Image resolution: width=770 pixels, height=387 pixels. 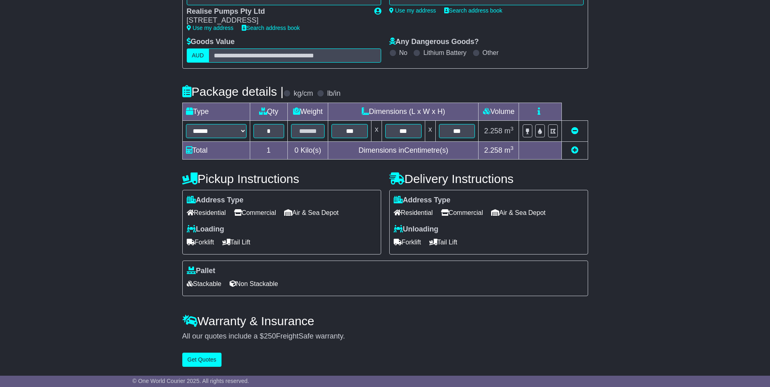 What do you see at coordinates (216, 150) in the screenshot?
I see `td: Total` at bounding box center [216, 150].